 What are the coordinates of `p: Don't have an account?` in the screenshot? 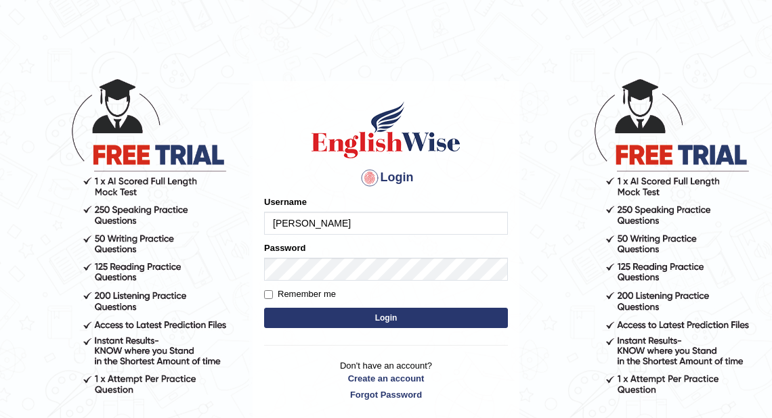 It's located at (386, 380).